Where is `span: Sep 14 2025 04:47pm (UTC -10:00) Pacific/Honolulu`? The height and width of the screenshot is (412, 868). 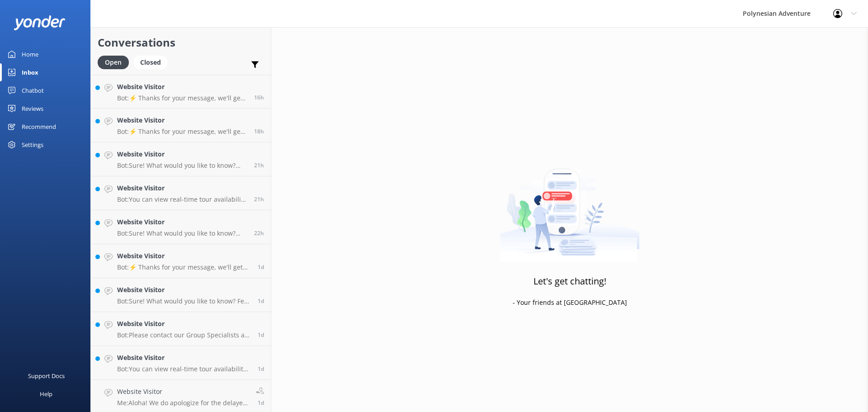
span: Sep 14 2025 04:47pm (UTC -10:00) Pacific/Honolulu is located at coordinates (261, 369).